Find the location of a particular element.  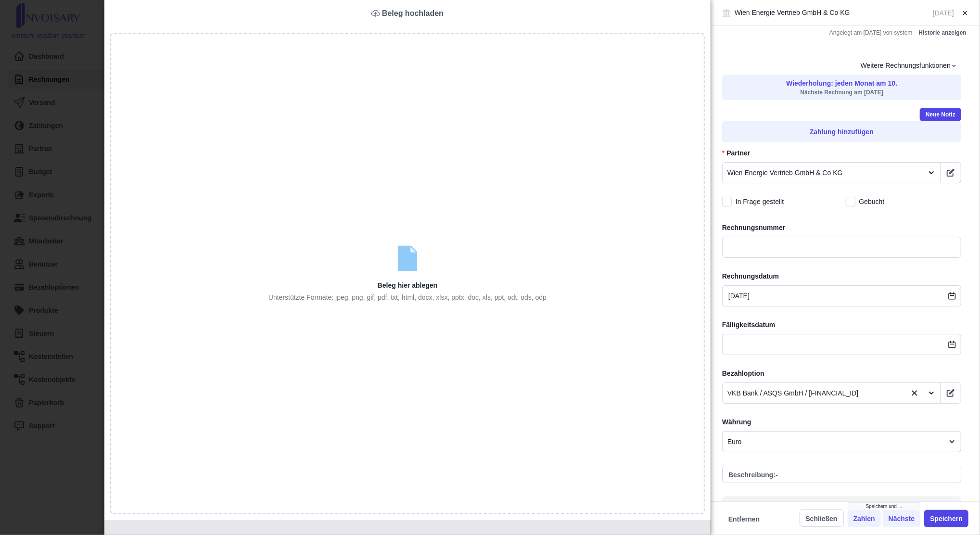

button: Neue Notiz is located at coordinates (940, 114).